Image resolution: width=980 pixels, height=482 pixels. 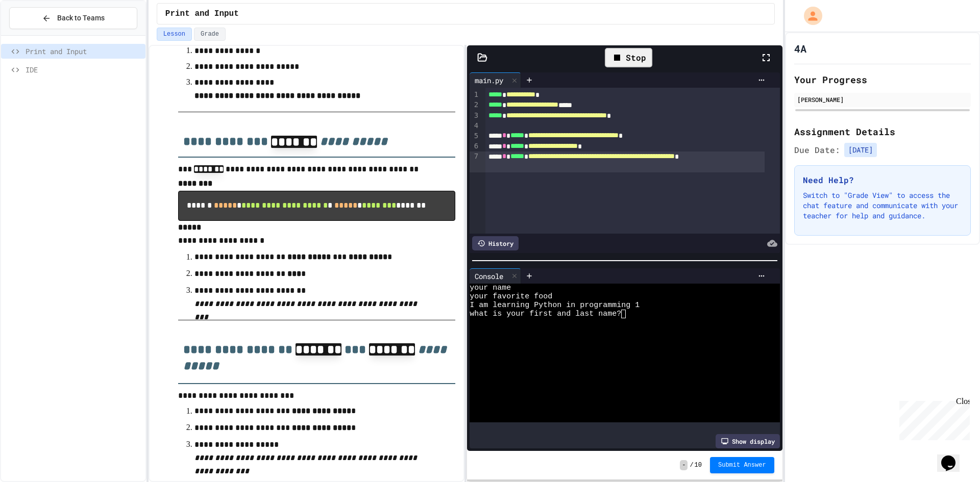 I want to click on span: Back to Teams, so click(x=81, y=18).